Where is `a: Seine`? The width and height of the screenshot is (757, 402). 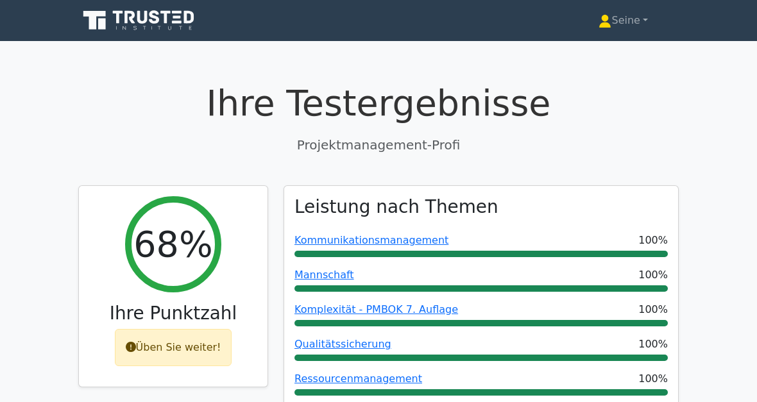 a: Seine is located at coordinates (623, 21).